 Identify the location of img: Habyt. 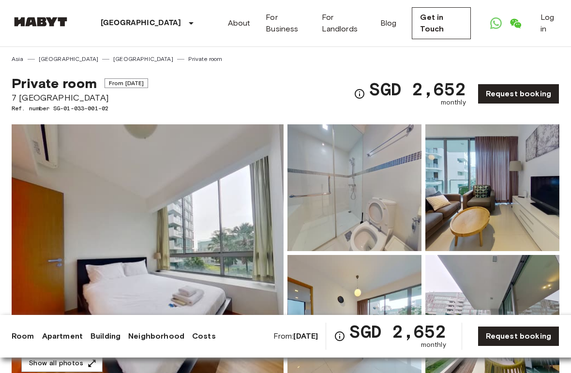
(41, 22).